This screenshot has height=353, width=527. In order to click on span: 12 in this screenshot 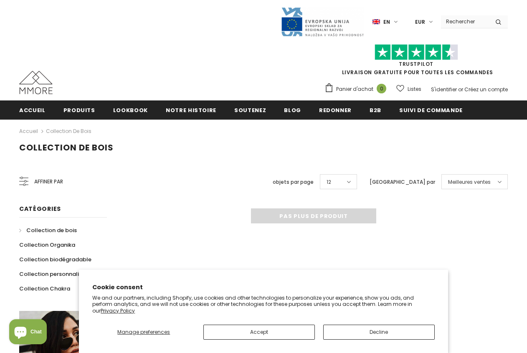, I will do `click(328, 182)`.